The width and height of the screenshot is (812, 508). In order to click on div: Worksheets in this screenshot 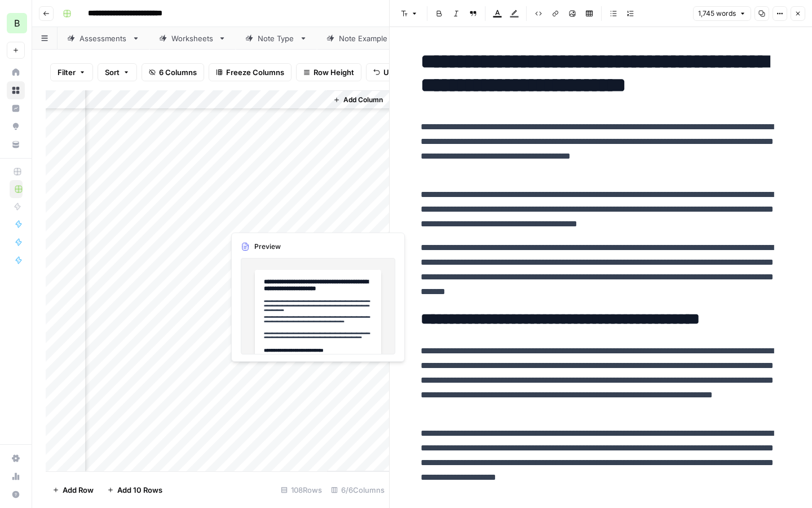, I will do `click(193, 38)`.